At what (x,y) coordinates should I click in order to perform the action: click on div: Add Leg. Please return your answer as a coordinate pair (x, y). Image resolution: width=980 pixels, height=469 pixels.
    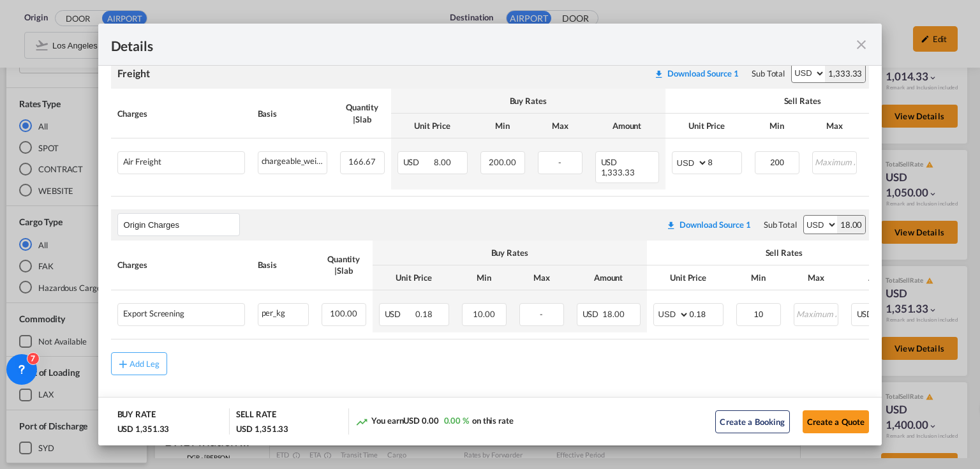
    Looking at the image, I should click on (145, 364).